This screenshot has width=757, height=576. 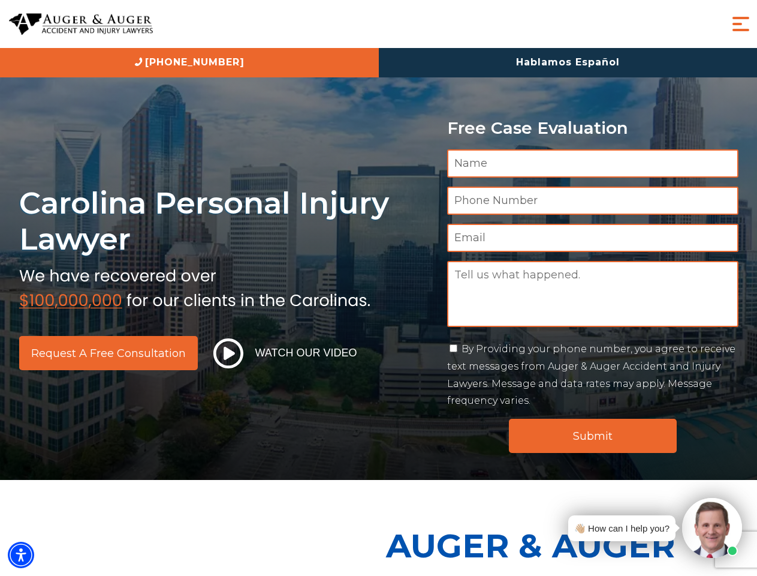 What do you see at coordinates (81, 24) in the screenshot?
I see `img: Auger & Auger Accident and Injury Lawyers Logo` at bounding box center [81, 24].